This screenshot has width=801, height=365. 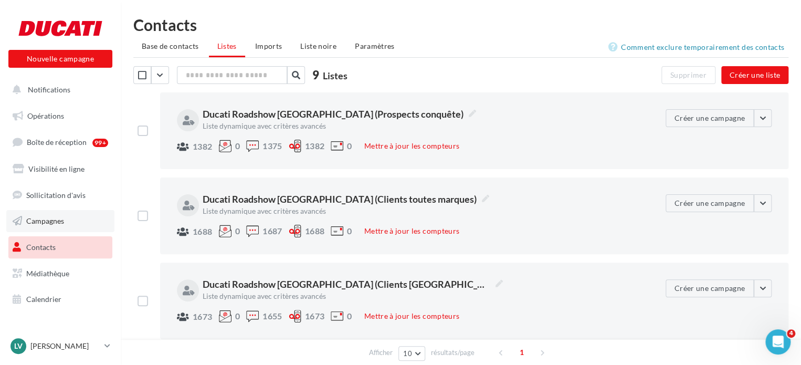 I want to click on button: Créer une liste, so click(x=755, y=75).